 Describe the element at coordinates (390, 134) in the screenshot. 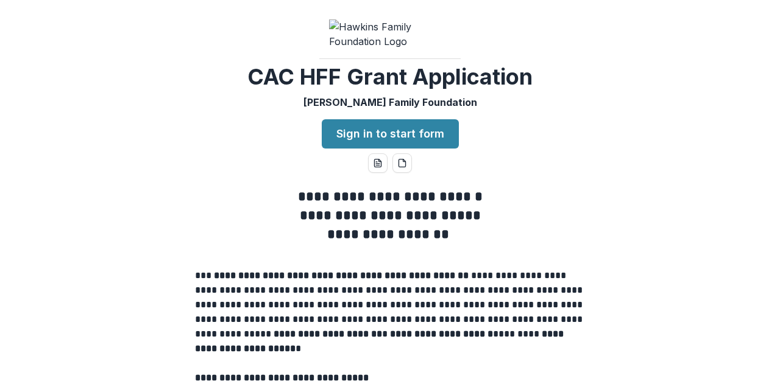

I see `a: Sign in to start form` at that location.